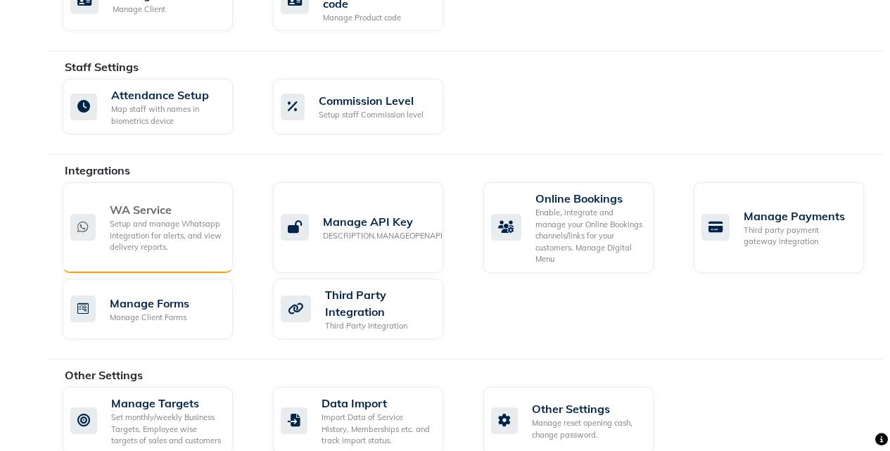 Image resolution: width=890 pixels, height=451 pixels. Describe the element at coordinates (377, 429) in the screenshot. I see `div: Import Data of Service History, Memberships etc. and track import status.` at that location.